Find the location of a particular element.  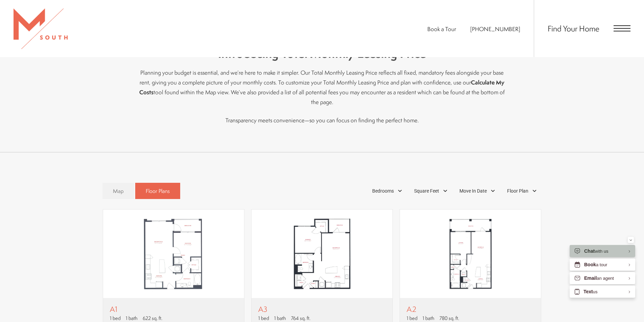

span: Find Your Home is located at coordinates (573, 28).